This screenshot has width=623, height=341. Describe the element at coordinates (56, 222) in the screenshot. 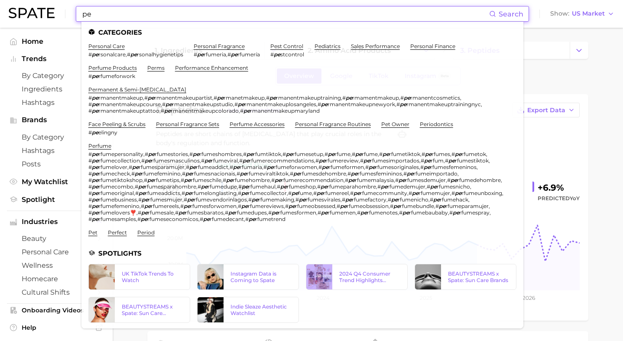

I see `span: Industries` at that location.